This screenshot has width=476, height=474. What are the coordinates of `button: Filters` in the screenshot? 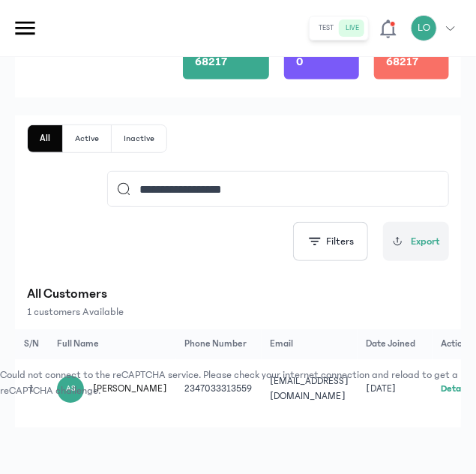 It's located at (331, 241).